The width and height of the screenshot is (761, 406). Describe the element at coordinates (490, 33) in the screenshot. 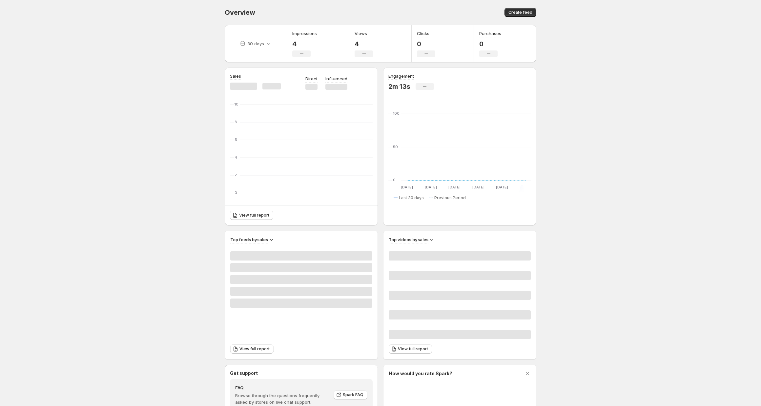

I see `h3: Purchases` at that location.